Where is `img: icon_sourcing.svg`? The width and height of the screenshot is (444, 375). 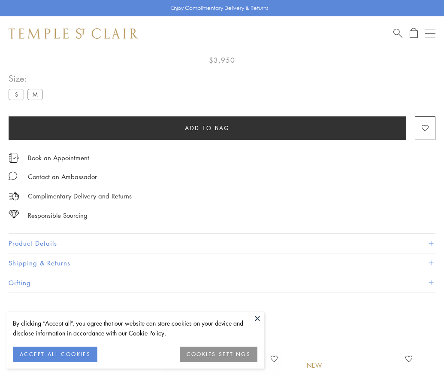 img: icon_sourcing.svg is located at coordinates (14, 214).